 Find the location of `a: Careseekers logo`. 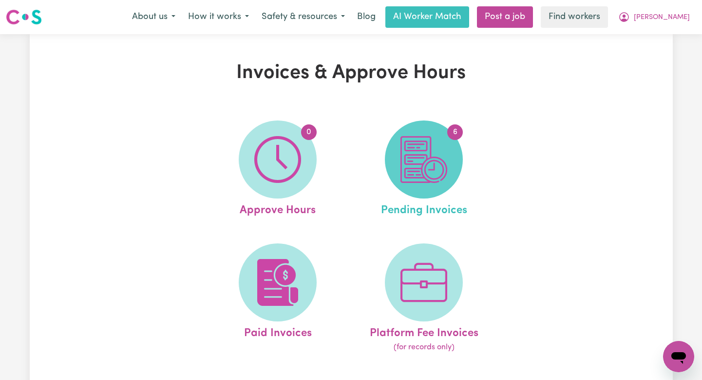

a: Careseekers logo is located at coordinates (24, 17).